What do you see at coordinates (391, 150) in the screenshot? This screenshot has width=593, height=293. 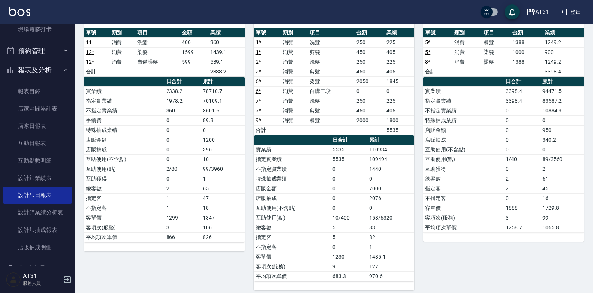 I see `td: 110934` at bounding box center [391, 150].